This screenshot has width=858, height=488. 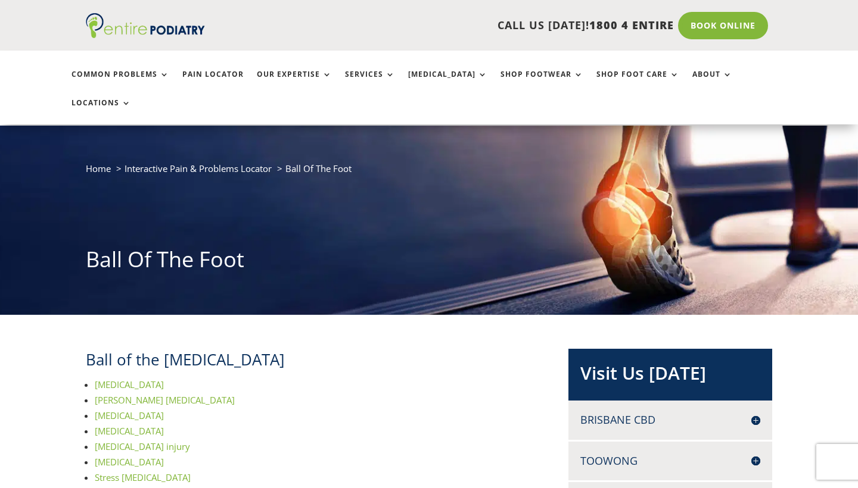 What do you see at coordinates (213, 83) in the screenshot?
I see `a: Pain Locator` at bounding box center [213, 83].